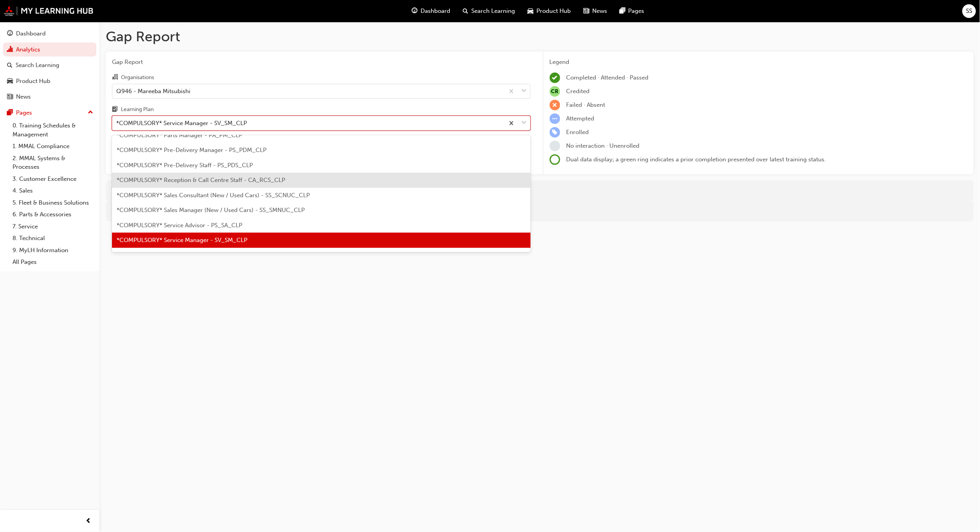 This screenshot has height=532, width=980. What do you see at coordinates (10, 50) in the screenshot?
I see `span: chart-icon` at bounding box center [10, 50].